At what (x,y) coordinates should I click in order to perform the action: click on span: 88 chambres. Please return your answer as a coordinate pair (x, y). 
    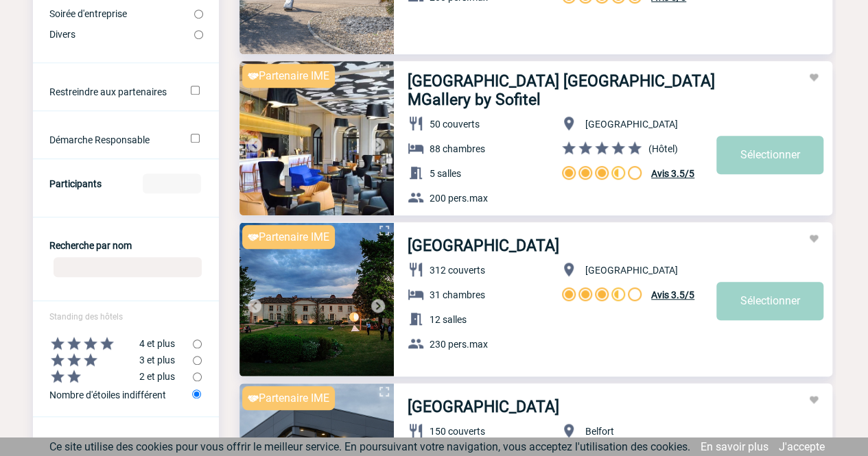
    Looking at the image, I should click on (457, 149).